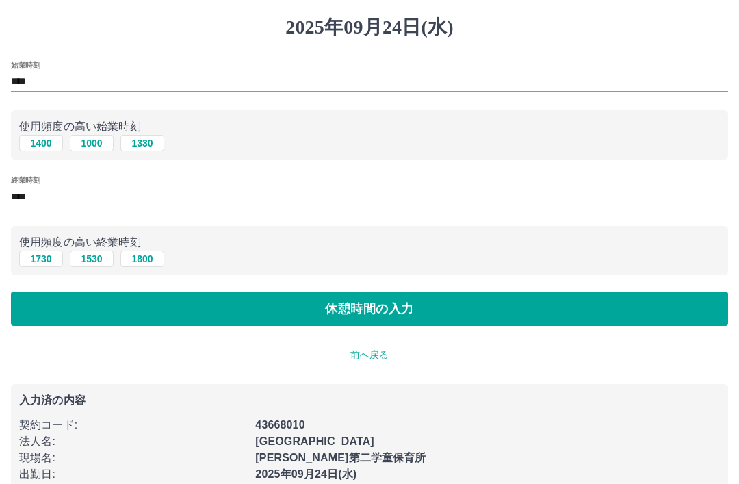 The width and height of the screenshot is (739, 484). I want to click on button: 1330, so click(142, 143).